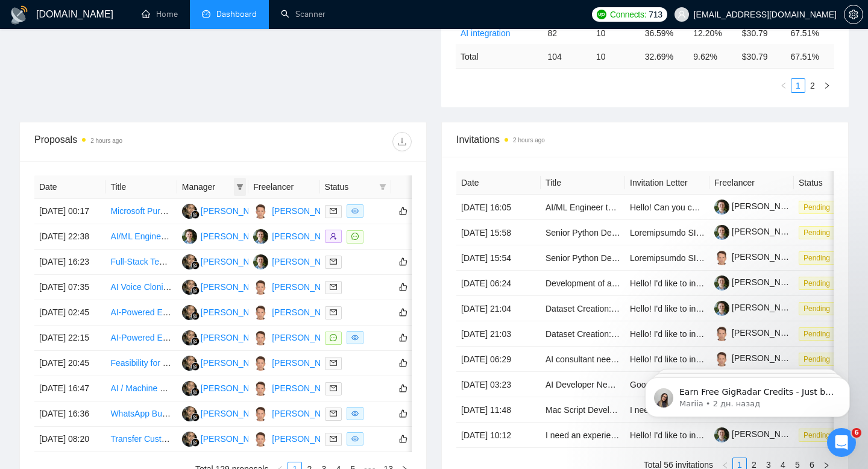 The width and height of the screenshot is (868, 469). I want to click on span: user-add, so click(333, 236).